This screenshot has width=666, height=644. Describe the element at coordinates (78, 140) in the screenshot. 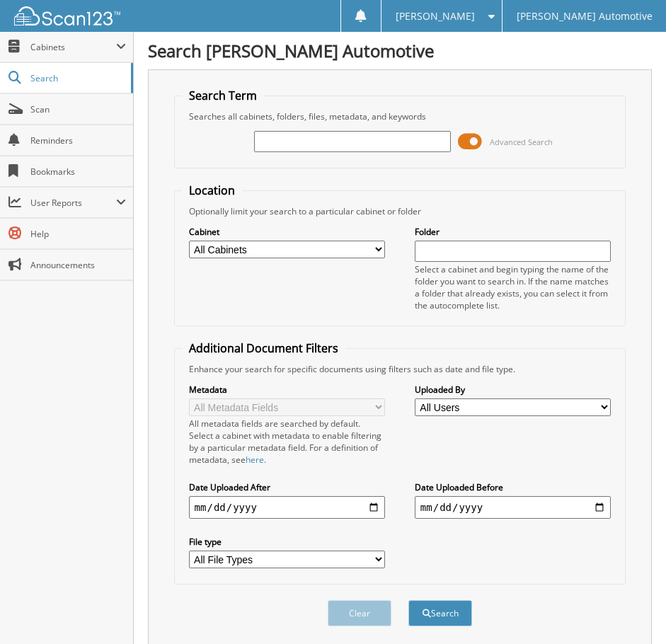

I see `span: Reminders` at that location.